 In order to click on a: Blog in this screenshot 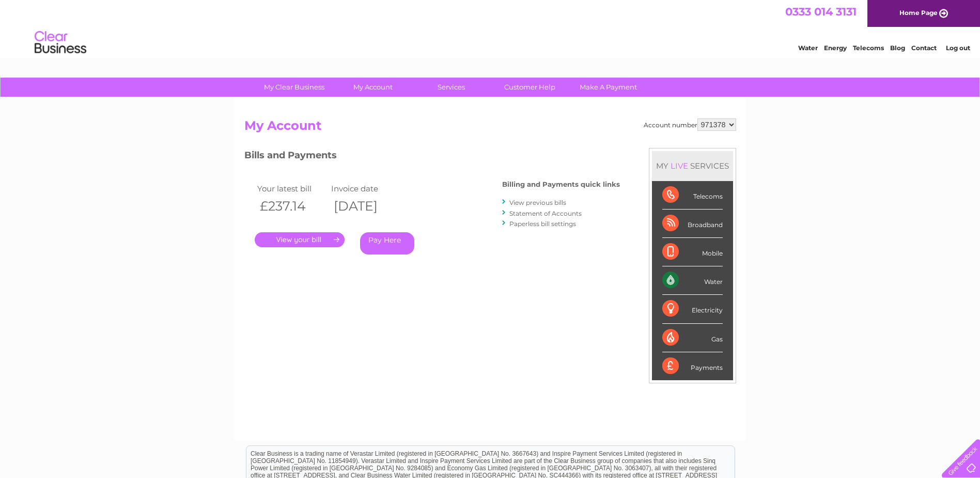, I will do `click(898, 48)`.